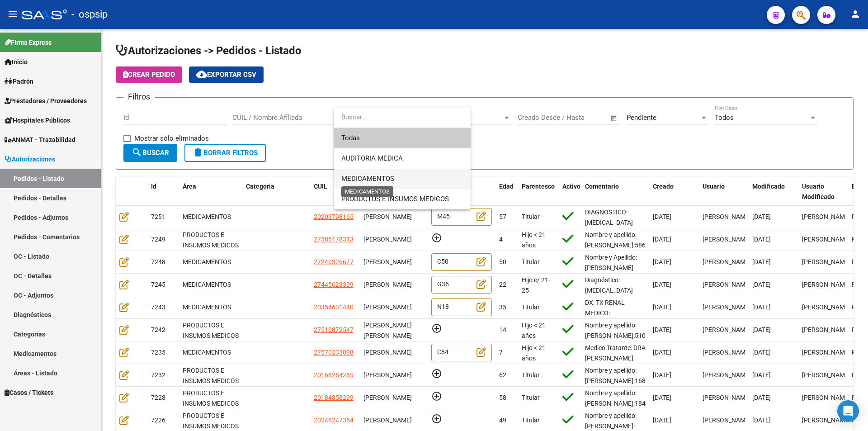 The width and height of the screenshot is (868, 431). What do you see at coordinates (372, 158) in the screenshot?
I see `span: AUDITORIA MEDICA` at bounding box center [372, 158].